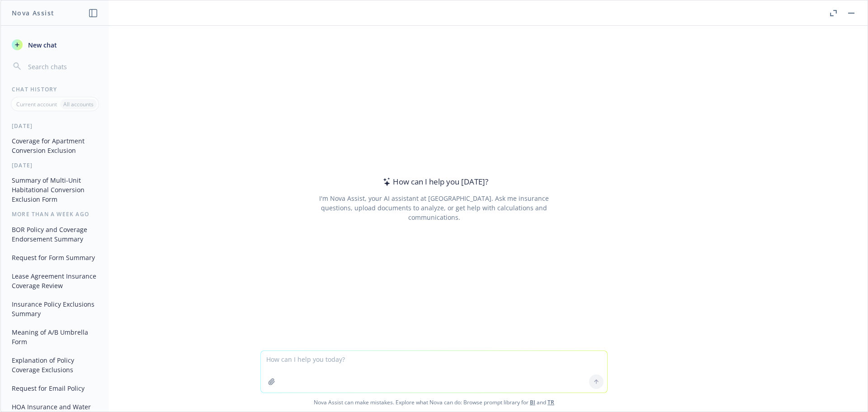 This screenshot has height=412, width=868. Describe the element at coordinates (551, 402) in the screenshot. I see `a: TR` at that location.